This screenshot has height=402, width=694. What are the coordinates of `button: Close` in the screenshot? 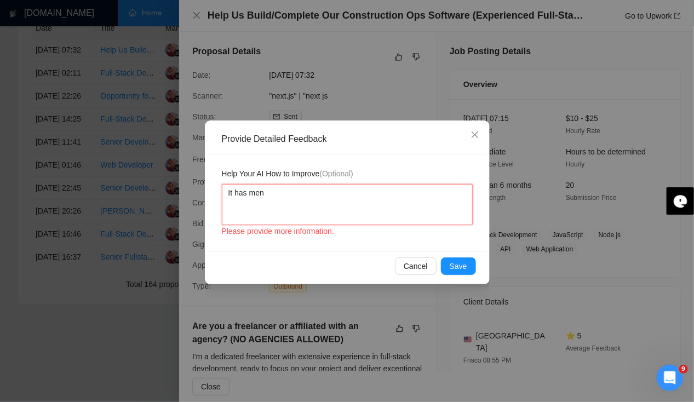 It's located at (475, 135).